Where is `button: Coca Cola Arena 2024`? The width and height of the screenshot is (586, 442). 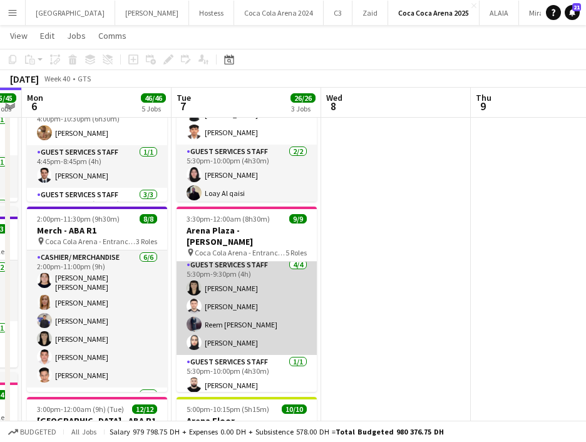 button: Coca Cola Arena 2024 is located at coordinates (279, 13).